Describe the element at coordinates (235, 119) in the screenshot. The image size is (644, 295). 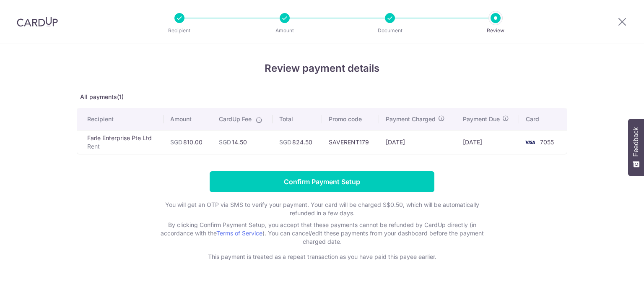
I see `span: CardUp Fee` at that location.